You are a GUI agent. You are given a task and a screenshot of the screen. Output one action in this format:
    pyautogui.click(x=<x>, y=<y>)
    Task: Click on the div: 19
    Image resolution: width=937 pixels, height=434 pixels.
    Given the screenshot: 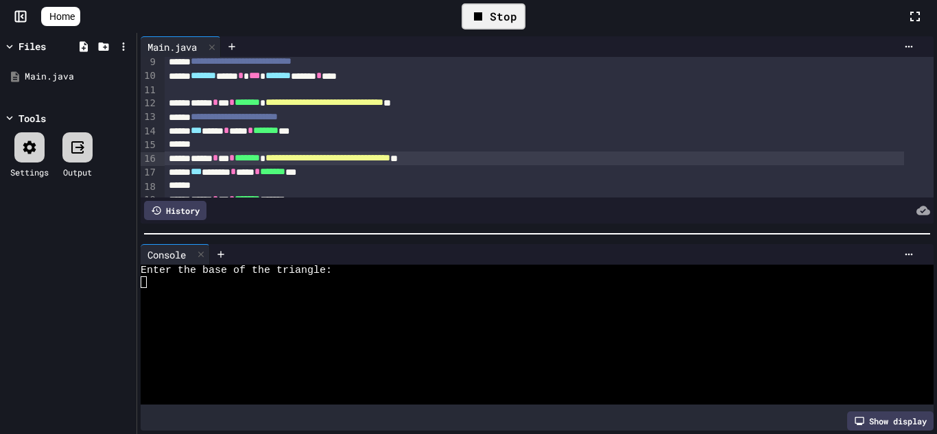 What is the action you would take?
    pyautogui.click(x=149, y=200)
    